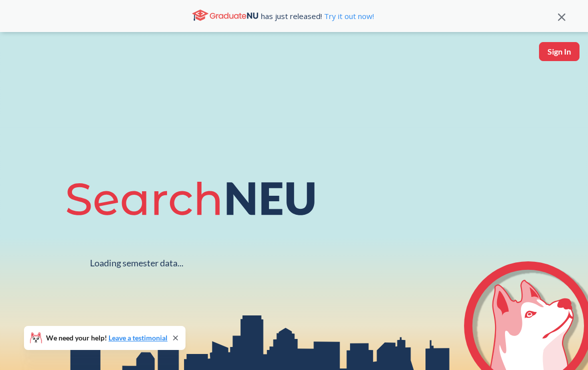 The height and width of the screenshot is (370, 588). I want to click on div: Loading semester data..., so click(137, 263).